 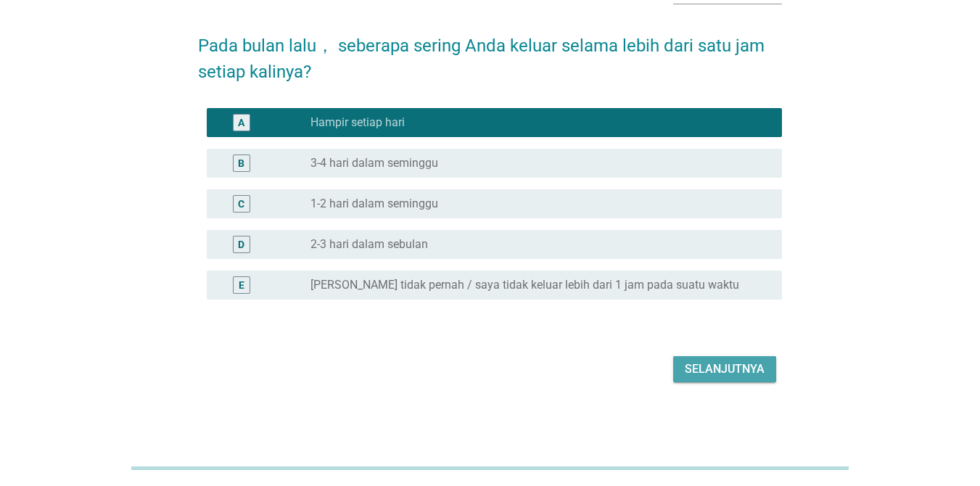 What do you see at coordinates (241, 285) in the screenshot?
I see `div: E` at bounding box center [241, 285].